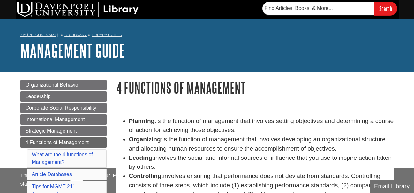 The height and width of the screenshot is (193, 414). What do you see at coordinates (318, 8) in the screenshot?
I see `input: Find Articles, Books, & More...` at bounding box center [318, 8].